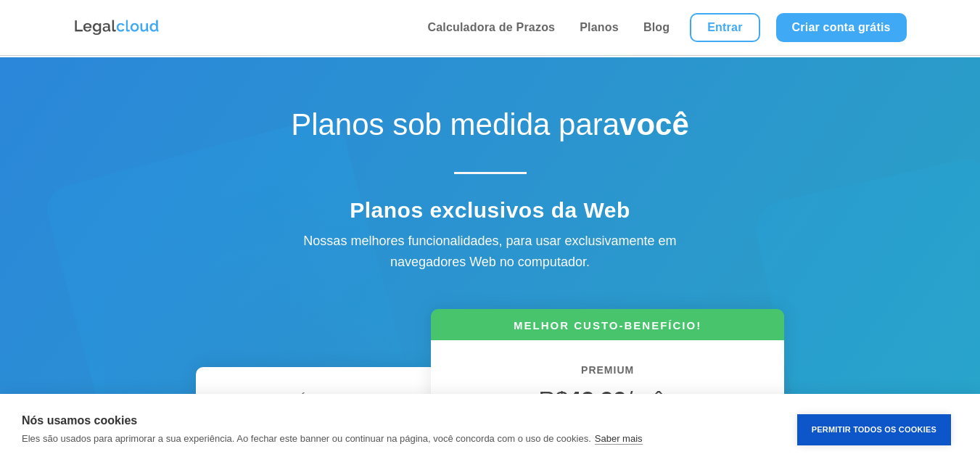 This screenshot has height=465, width=980. I want to click on span: R$ /mês, so click(607, 400).